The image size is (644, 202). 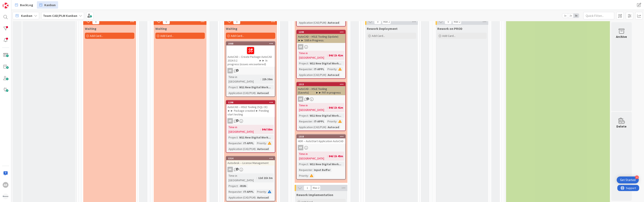 I want to click on span: Rework Deployment, so click(x=382, y=29).